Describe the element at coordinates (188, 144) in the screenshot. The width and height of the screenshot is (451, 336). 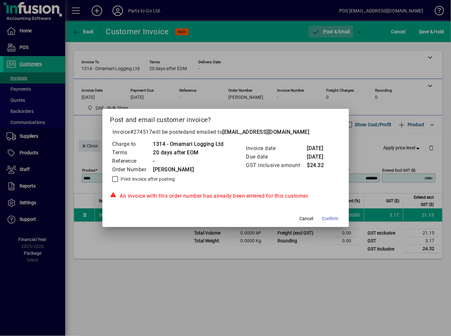
I see `td: 1314 - Omamari Logging Ltd` at that location.